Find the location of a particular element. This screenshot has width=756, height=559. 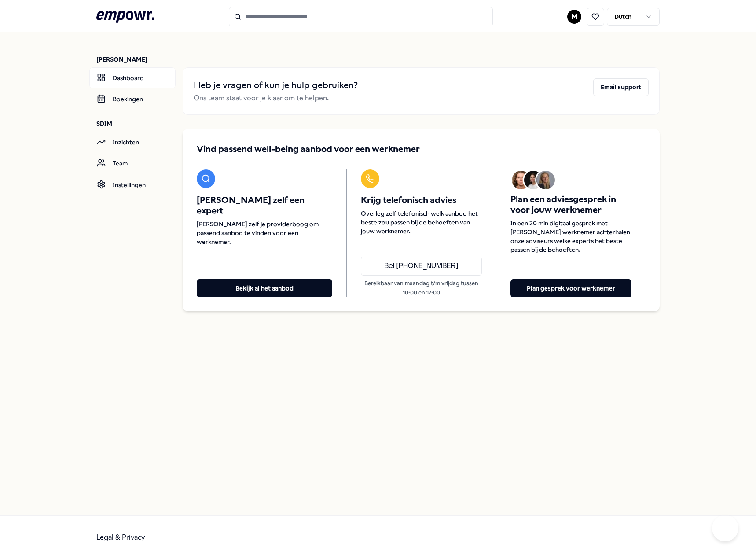

span: Krijg telefonisch advies is located at coordinates (421, 200).